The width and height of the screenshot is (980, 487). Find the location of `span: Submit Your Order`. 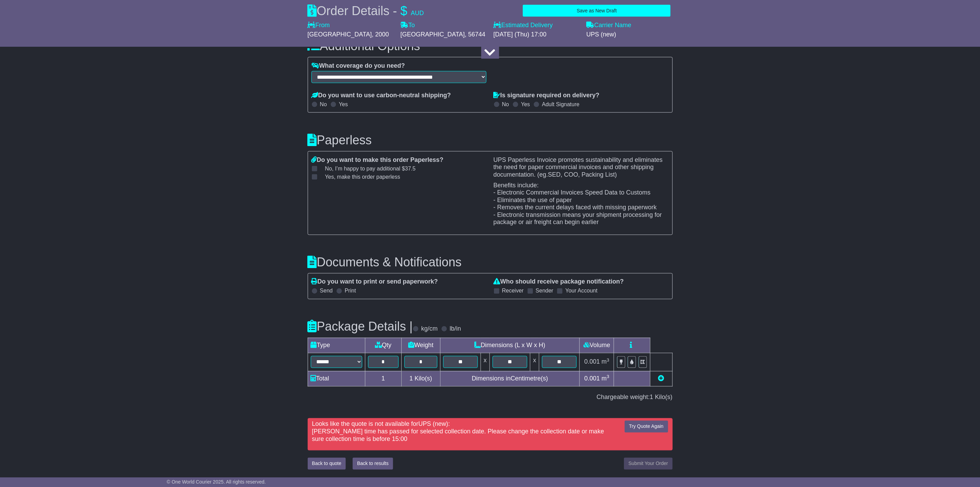

span: Submit Your Order is located at coordinates (648, 463).